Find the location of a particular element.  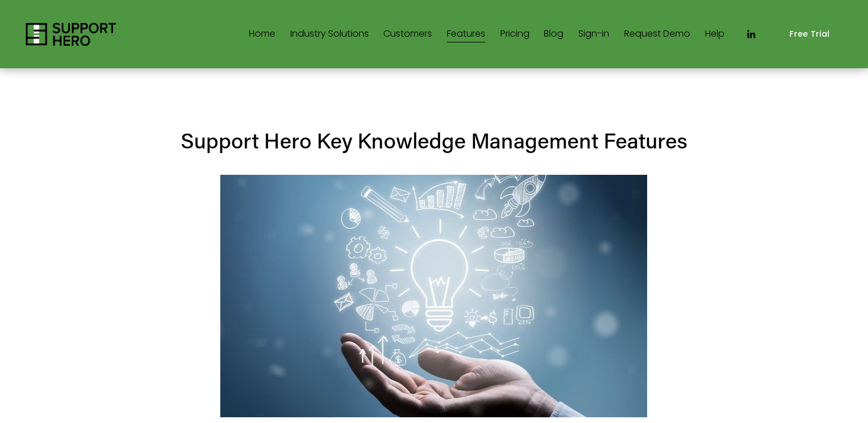

a: Pricing is located at coordinates (515, 34).